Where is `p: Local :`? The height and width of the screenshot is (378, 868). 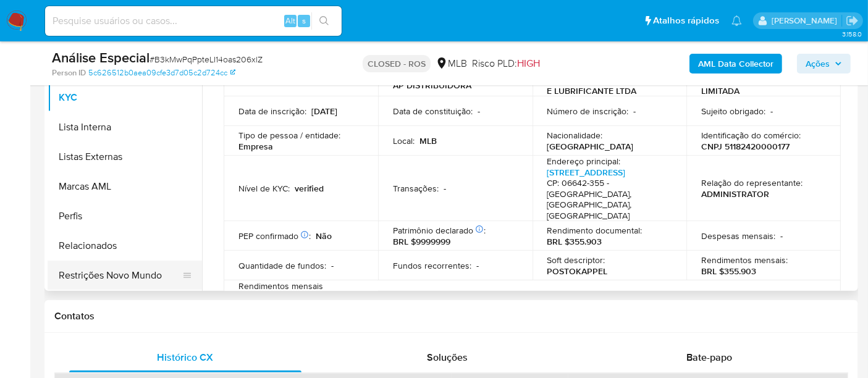 p: Local : is located at coordinates (403, 141).